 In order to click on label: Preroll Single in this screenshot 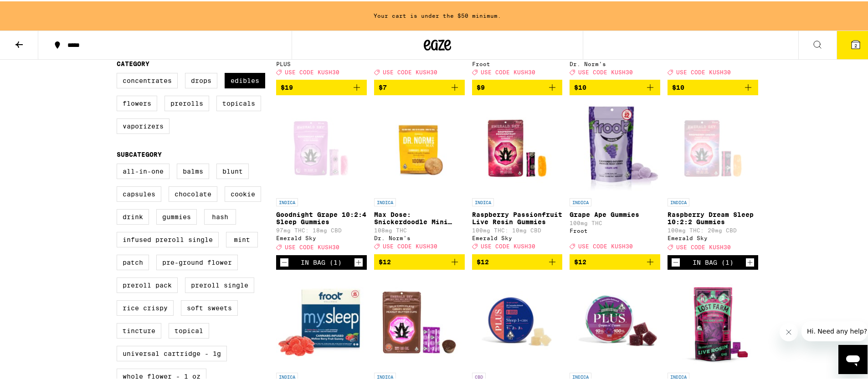, I will do `click(220, 284)`.